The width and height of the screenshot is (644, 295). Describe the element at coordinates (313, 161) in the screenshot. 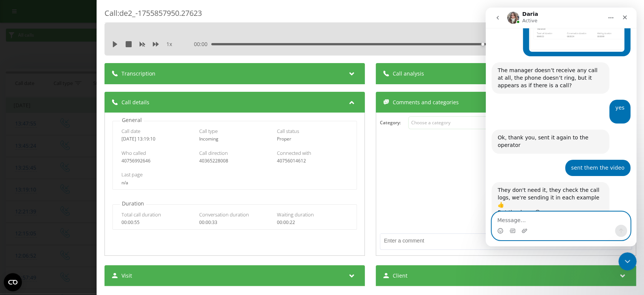

I see `div: 40756014612` at that location.